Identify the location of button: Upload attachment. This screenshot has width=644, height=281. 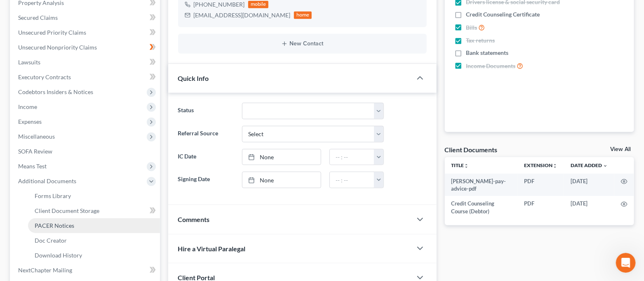
(42, 221).